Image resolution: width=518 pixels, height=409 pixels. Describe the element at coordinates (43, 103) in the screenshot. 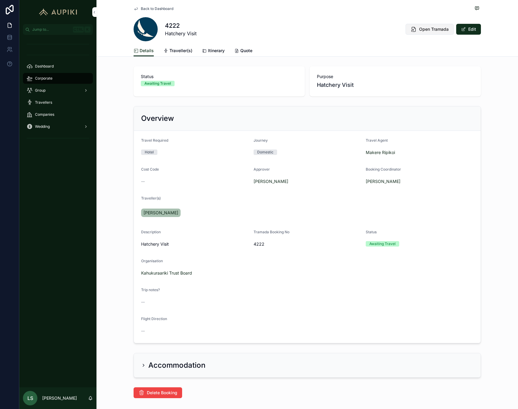

I see `span: Travellers` at that location.